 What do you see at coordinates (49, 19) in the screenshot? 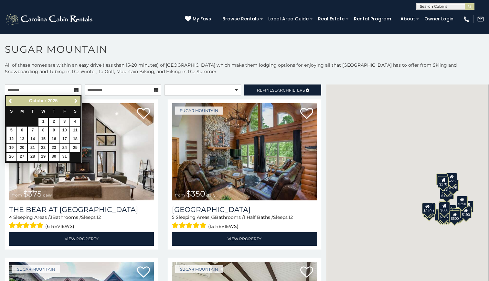
I see `img: White-1-2.png` at bounding box center [49, 19].